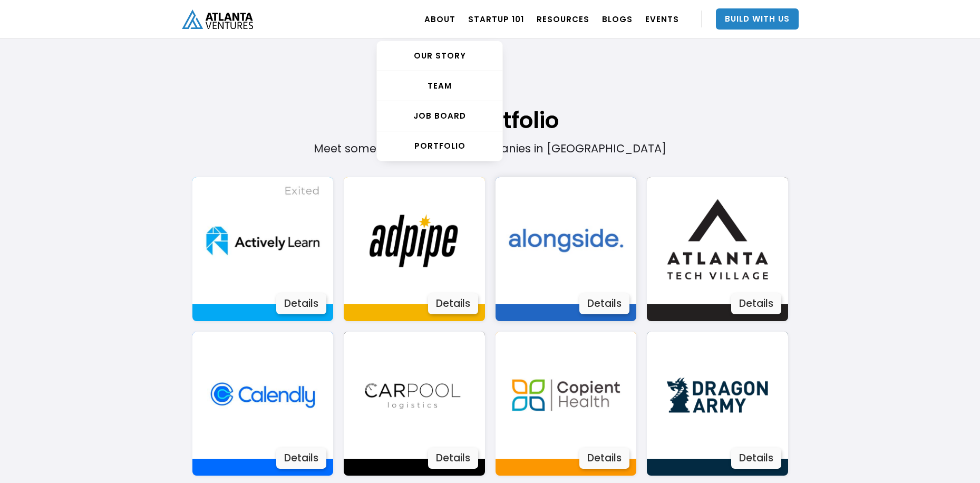  What do you see at coordinates (440, 56) in the screenshot?
I see `a: OUR STORY` at bounding box center [440, 56].